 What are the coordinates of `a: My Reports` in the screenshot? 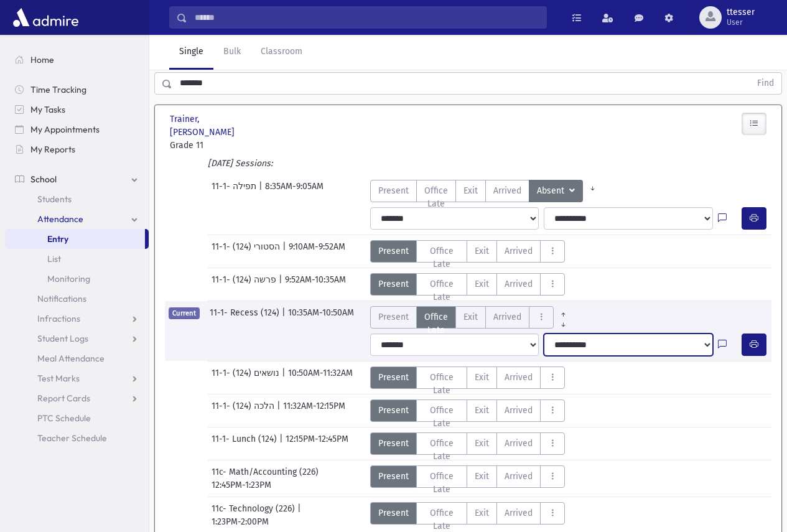 It's located at (77, 149).